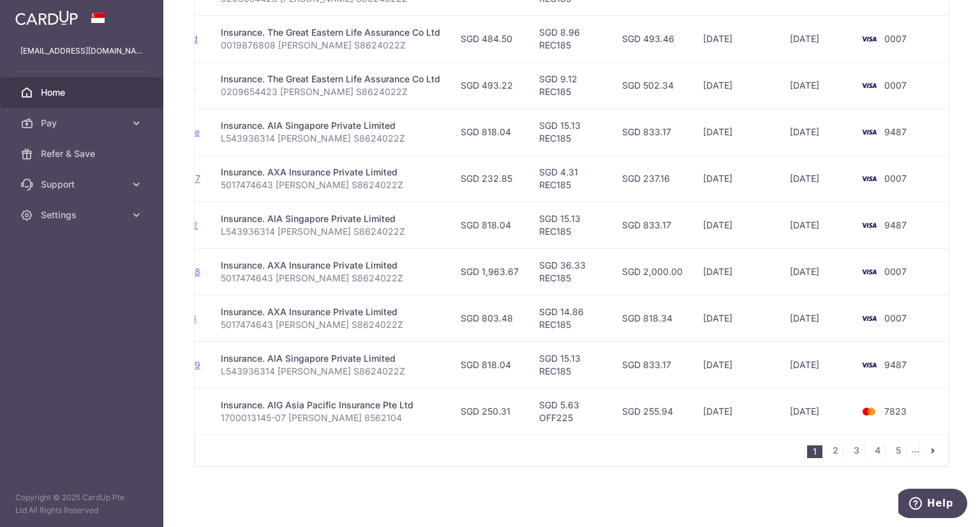 The width and height of the screenshot is (980, 527). I want to click on td: SGD 255.94, so click(651, 411).